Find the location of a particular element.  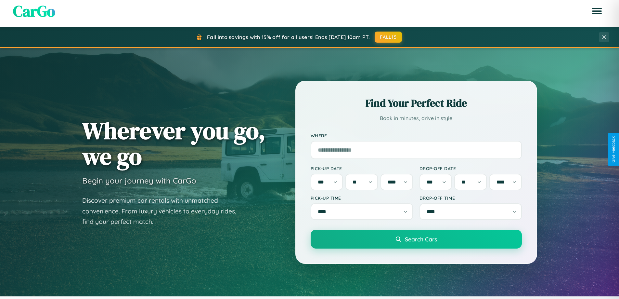

h1: Wherever you go, we go is located at coordinates (174, 143).